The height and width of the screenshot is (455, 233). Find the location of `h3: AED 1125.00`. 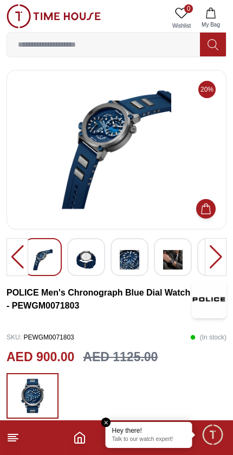

h3: AED 1125.00 is located at coordinates (120, 357).